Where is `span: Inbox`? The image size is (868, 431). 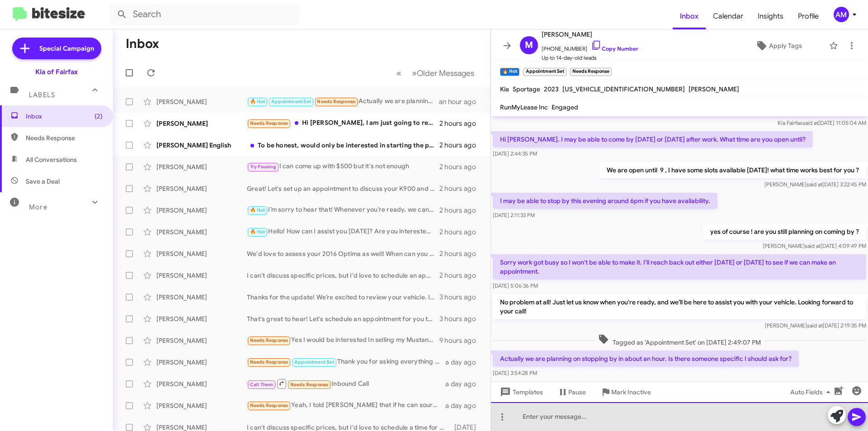 span: Inbox is located at coordinates (64, 116).